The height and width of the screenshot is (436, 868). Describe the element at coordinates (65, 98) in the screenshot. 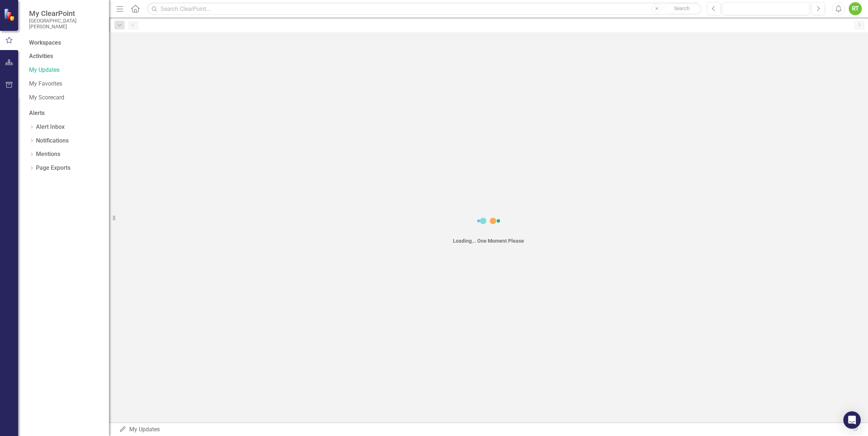

I see `a: My Scorecard` at that location.